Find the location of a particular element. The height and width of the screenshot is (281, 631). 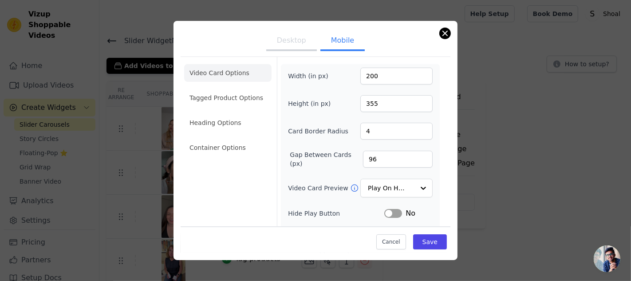

button: Save is located at coordinates (430, 242).